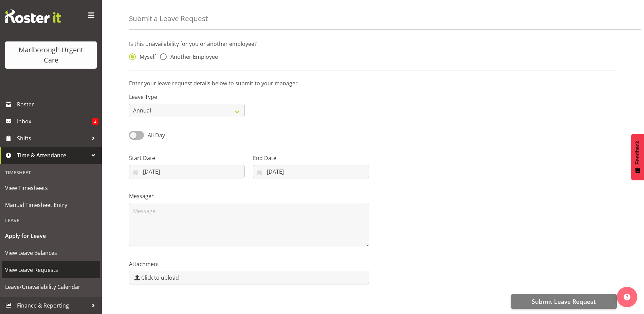 This screenshot has height=314, width=644. What do you see at coordinates (51, 205) in the screenshot?
I see `span: Manual Timesheet Entry` at bounding box center [51, 205].